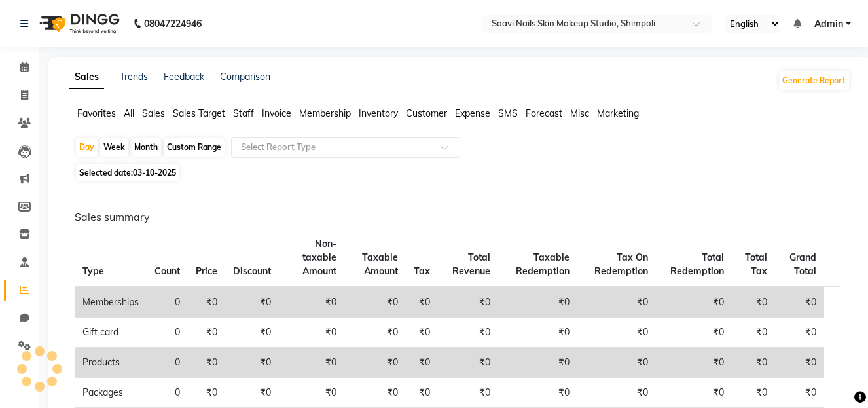  What do you see at coordinates (276, 114) in the screenshot?
I see `span: Invoice` at bounding box center [276, 114].